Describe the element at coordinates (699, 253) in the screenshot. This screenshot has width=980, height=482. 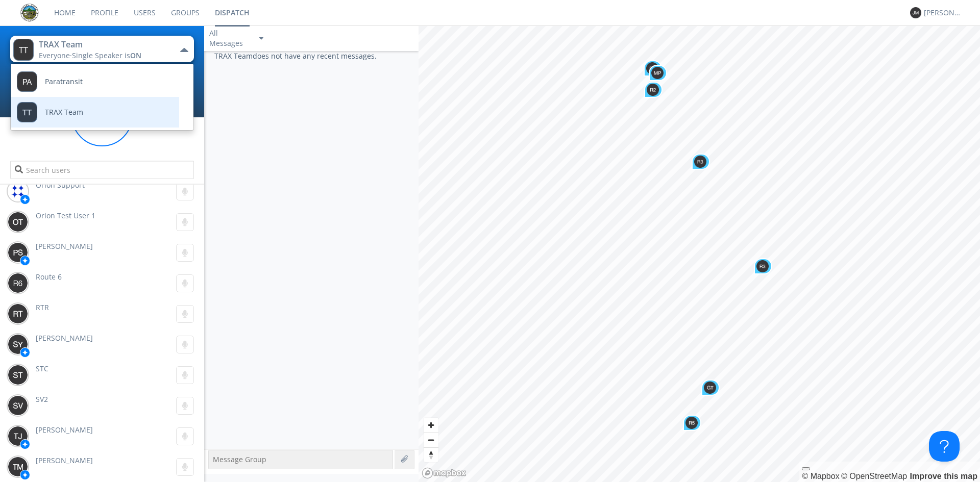
I see `canvas: Map` at that location.